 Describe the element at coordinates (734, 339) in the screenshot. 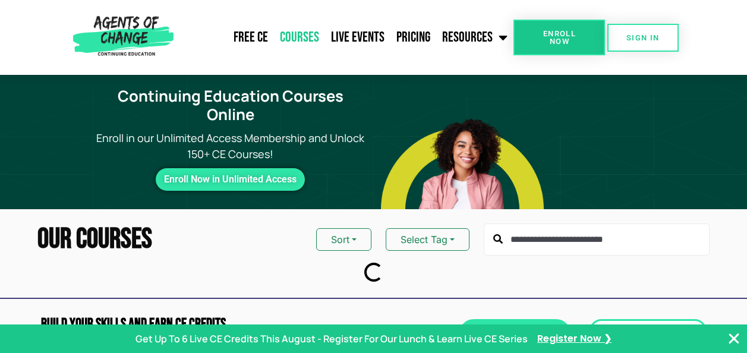

I see `button: Close Banner` at that location.